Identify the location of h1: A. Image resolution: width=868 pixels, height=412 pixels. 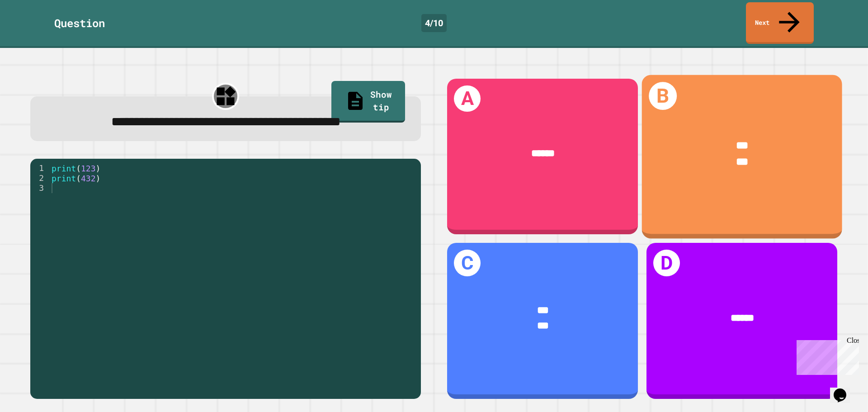
(467, 98).